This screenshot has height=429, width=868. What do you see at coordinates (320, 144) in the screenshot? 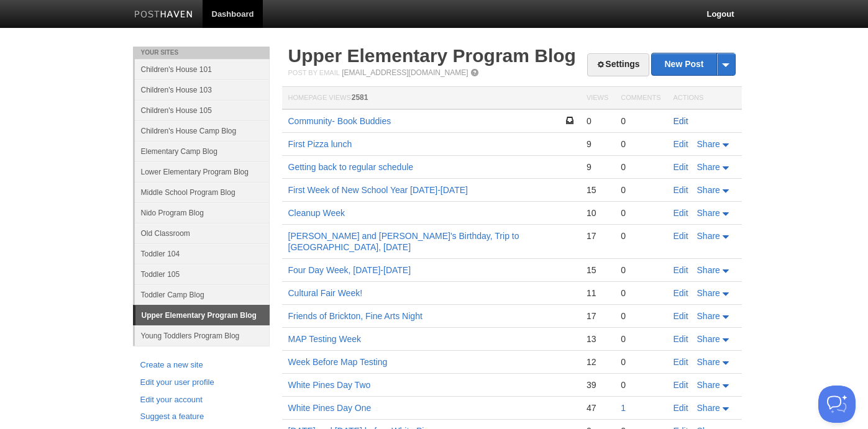
I see `a: First Pizza lunch` at bounding box center [320, 144].